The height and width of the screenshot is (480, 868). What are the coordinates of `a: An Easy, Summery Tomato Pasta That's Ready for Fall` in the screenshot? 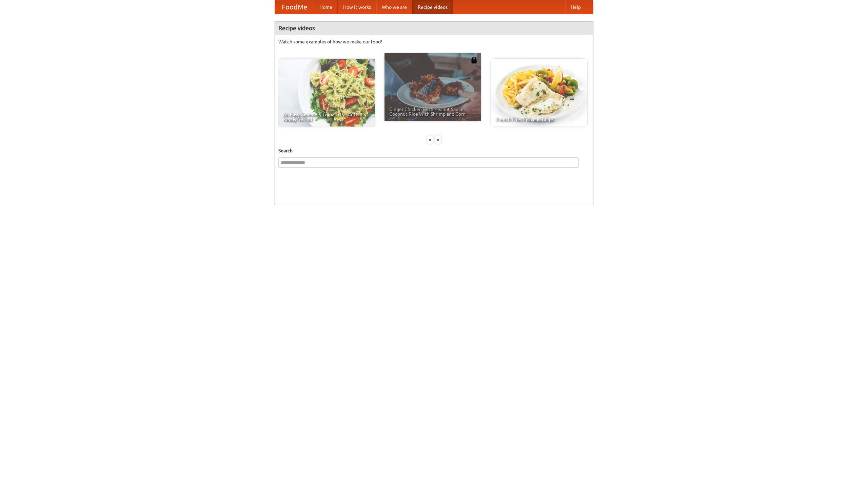 It's located at (326, 93).